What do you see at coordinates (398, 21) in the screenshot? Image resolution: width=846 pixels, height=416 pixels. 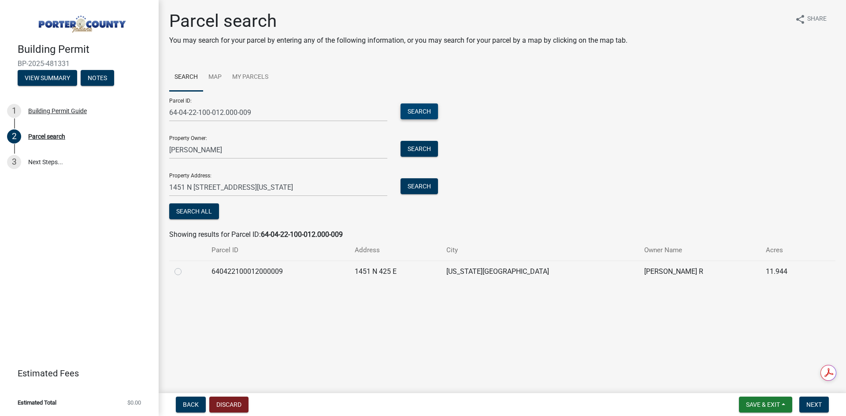 I see `h1: Parcel search` at bounding box center [398, 21].